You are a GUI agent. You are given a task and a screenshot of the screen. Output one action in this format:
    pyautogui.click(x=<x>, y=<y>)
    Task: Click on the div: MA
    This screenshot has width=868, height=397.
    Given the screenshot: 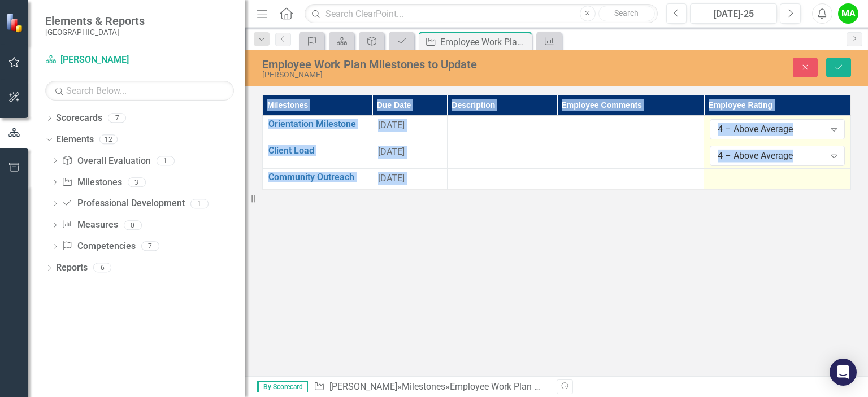 What is the action you would take?
    pyautogui.click(x=848, y=14)
    